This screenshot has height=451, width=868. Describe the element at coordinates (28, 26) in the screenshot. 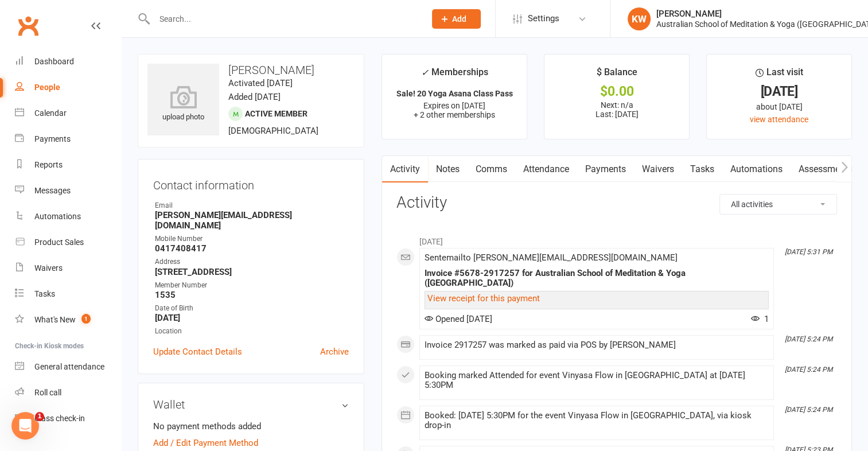

I see `a: Clubworx` at that location.